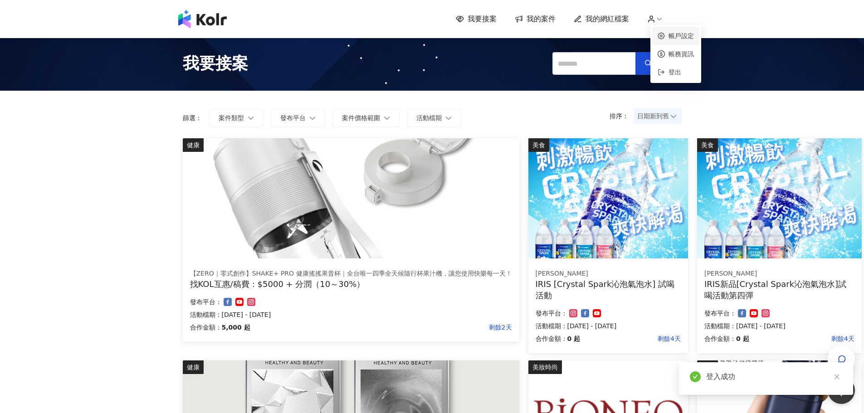 The image size is (864, 413). What do you see at coordinates (648, 63) in the screenshot?
I see `span: search` at bounding box center [648, 63].